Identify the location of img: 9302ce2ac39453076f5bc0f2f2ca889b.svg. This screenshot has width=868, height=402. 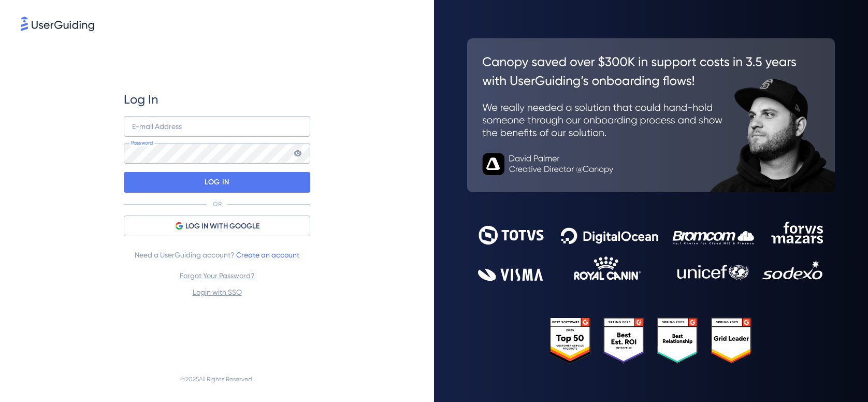
(651, 251).